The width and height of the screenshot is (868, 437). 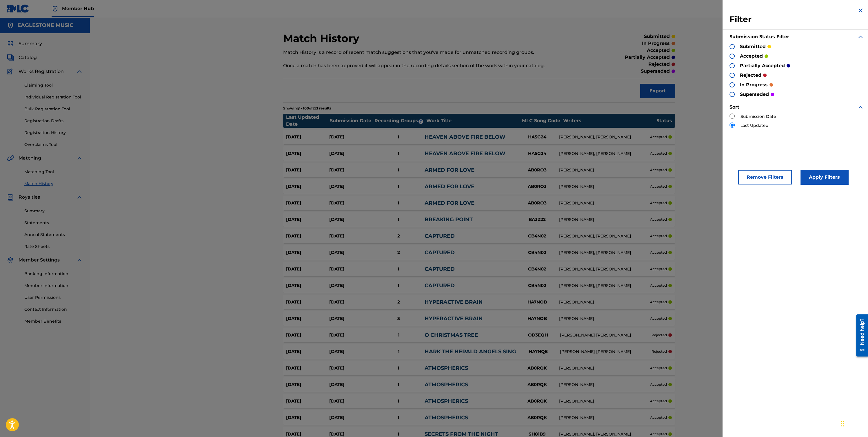 What do you see at coordinates (537, 418) in the screenshot?
I see `div: AB0RQK` at bounding box center [537, 418].